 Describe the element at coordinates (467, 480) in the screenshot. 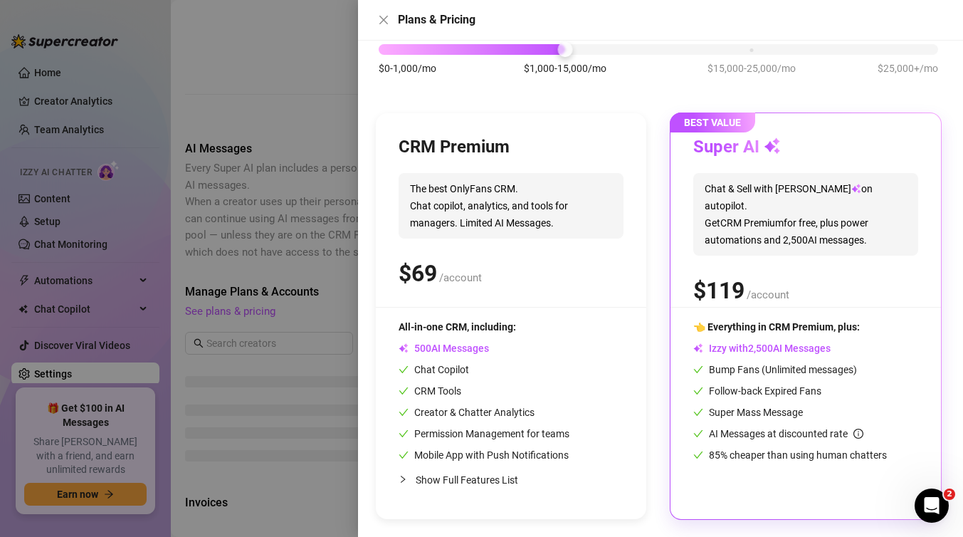

I see `span: Show Full Features List` at that location.